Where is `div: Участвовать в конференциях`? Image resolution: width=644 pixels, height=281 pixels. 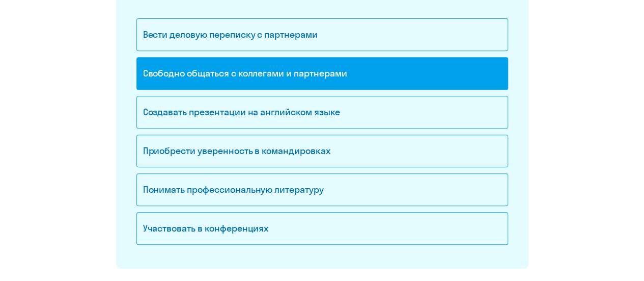 div: Участвовать в конференциях is located at coordinates (322, 228).